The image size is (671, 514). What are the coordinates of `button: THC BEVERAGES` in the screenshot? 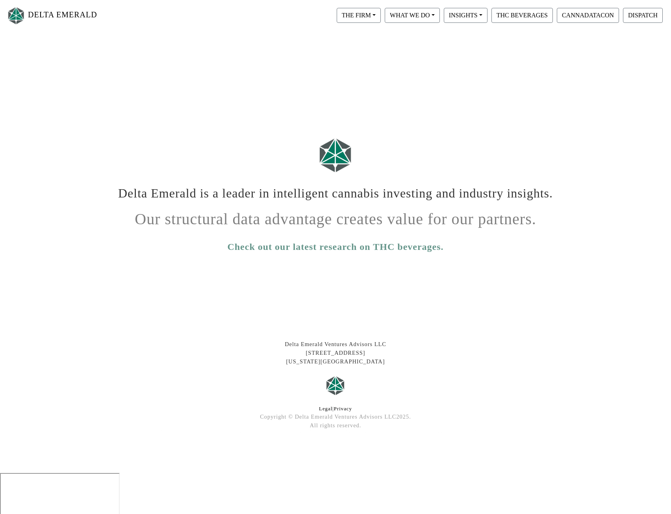 It's located at (522, 15).